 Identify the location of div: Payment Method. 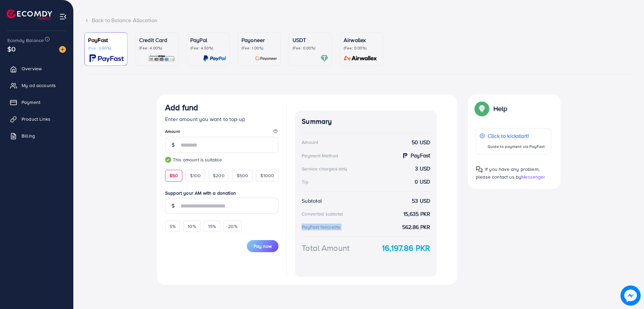
(319, 156).